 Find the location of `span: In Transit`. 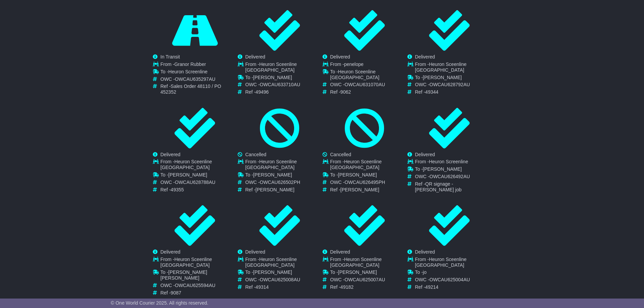

span: In Transit is located at coordinates (170, 57).